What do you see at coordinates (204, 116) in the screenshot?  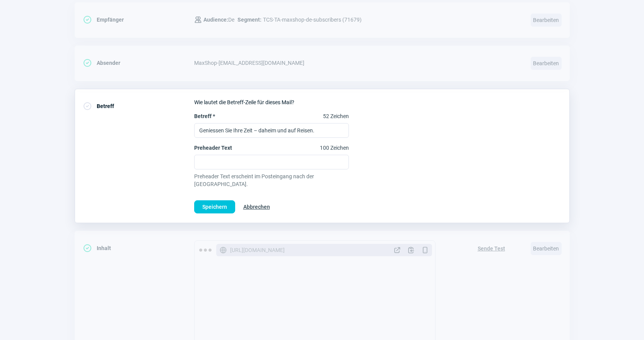 I see `span: Betreff *` at bounding box center [204, 116].